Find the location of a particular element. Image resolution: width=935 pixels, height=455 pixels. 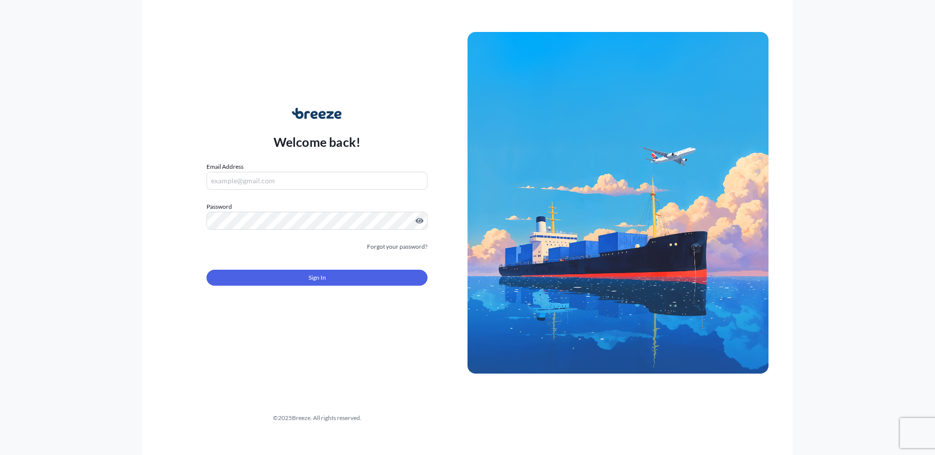

label: Password is located at coordinates (317, 207).